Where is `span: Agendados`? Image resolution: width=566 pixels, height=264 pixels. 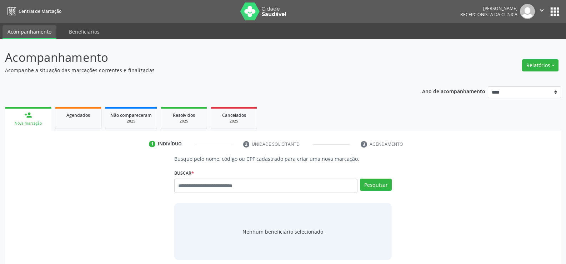
span: Agendados is located at coordinates (78, 115).